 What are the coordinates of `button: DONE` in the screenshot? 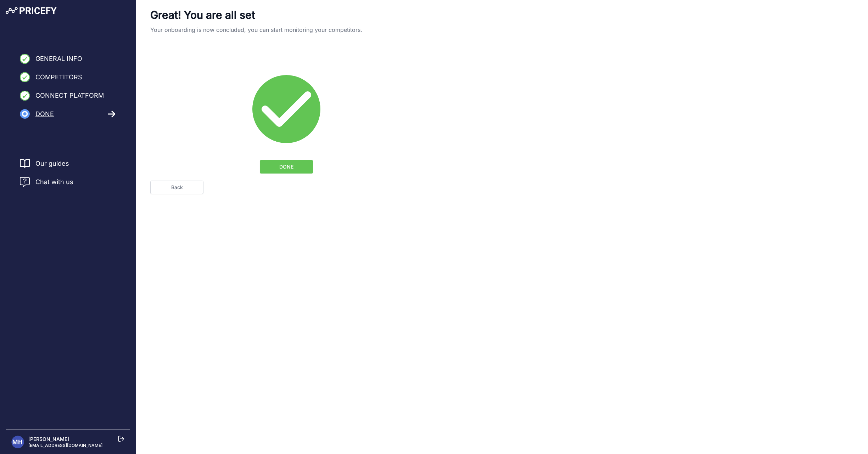 It's located at (286, 167).